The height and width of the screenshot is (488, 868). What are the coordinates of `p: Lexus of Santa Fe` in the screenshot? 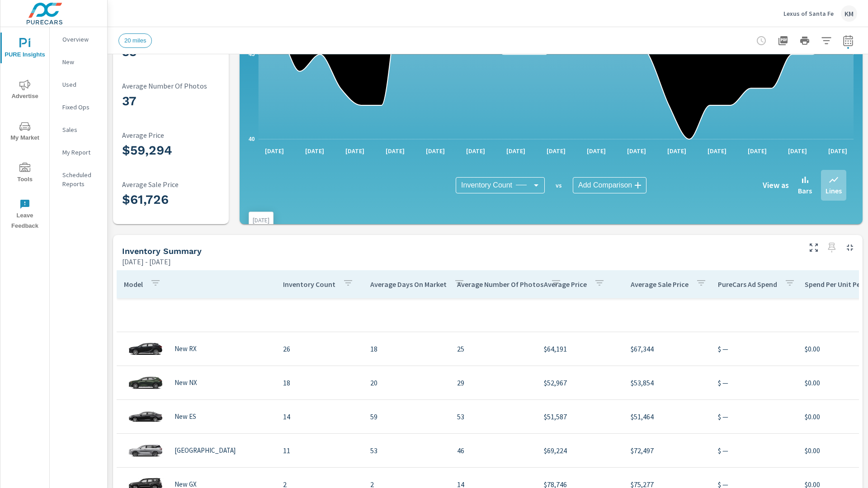 It's located at (808, 14).